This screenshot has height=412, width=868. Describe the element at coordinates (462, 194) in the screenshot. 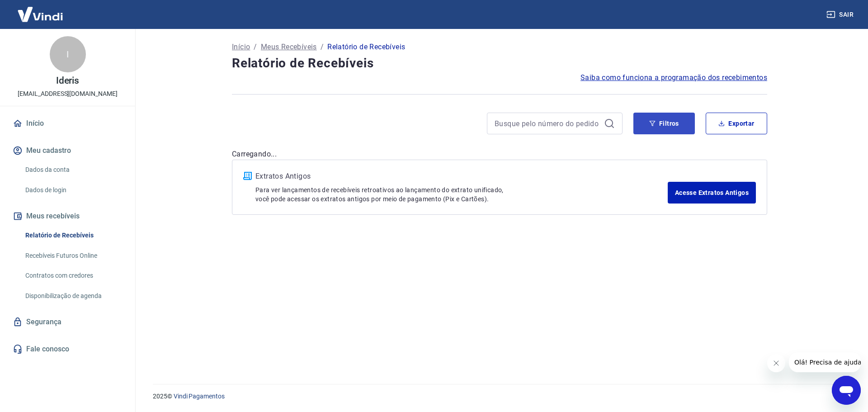

I see `p: Para ver lançamentos de recebíveis retroativos ao lançamento do extrato unificado, você pode aces...` at that location.